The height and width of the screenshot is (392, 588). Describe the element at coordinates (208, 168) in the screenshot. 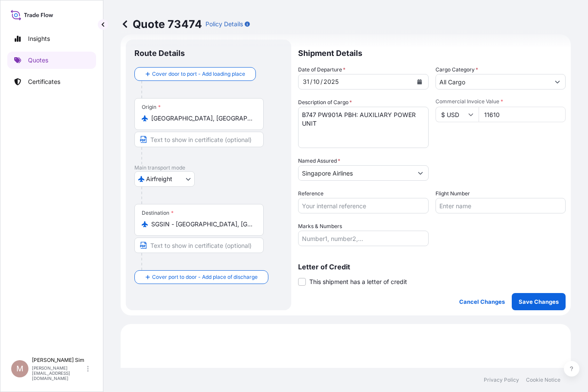

I see `p: Main transport mode` at that location.